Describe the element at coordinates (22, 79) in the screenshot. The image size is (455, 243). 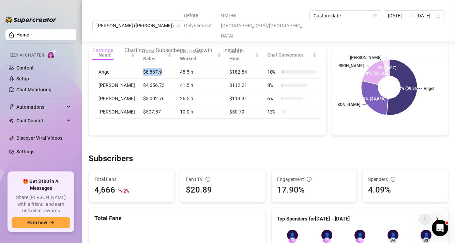
I see `a: Setup` at that location.